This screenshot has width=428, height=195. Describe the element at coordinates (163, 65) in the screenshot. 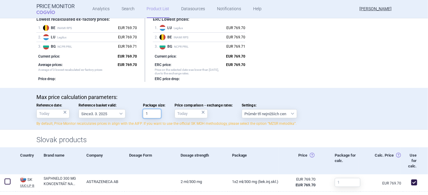

I see `strong: ERC price:` at that location.